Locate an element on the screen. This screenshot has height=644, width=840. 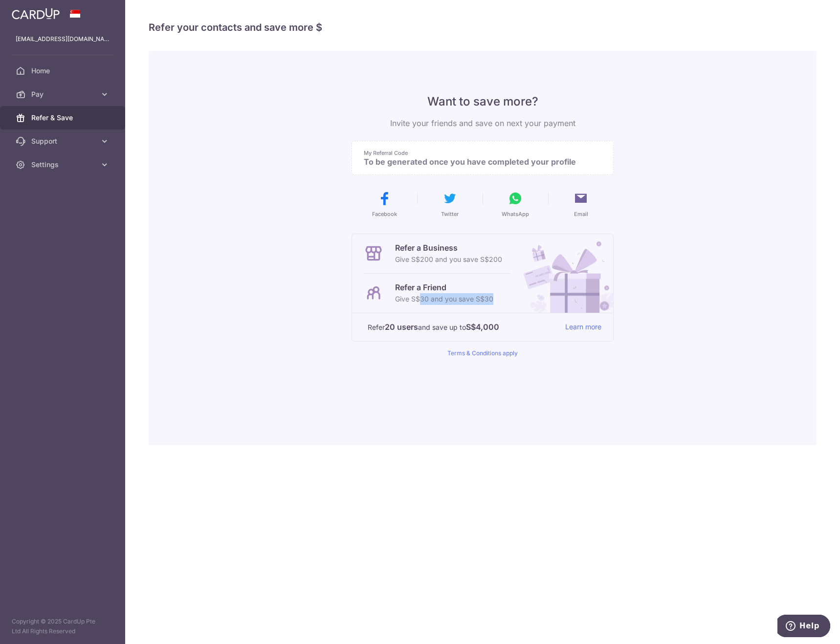
span: WhatsApp is located at coordinates (515, 214).